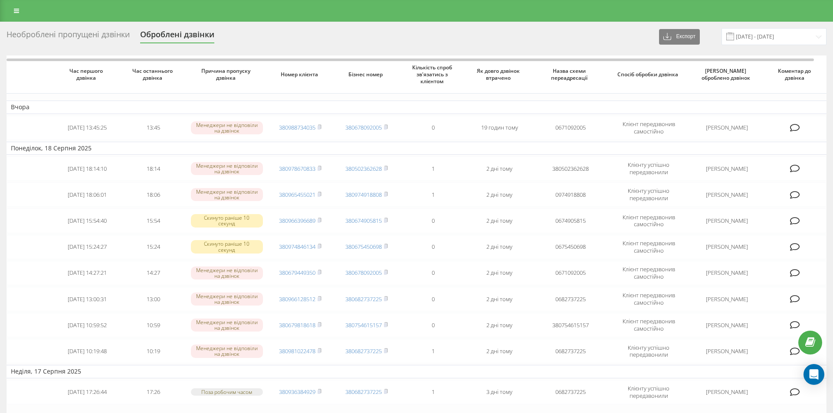 Image resolution: width=833 pixels, height=413 pixels. What do you see at coordinates (416, 107) in the screenshot?
I see `td: Вчора` at bounding box center [416, 107].